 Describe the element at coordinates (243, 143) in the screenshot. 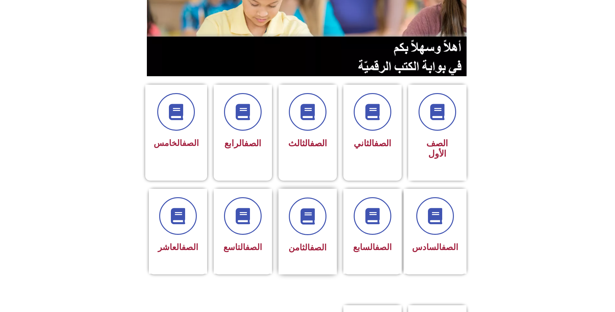

I see `span: الرابع` at that location.